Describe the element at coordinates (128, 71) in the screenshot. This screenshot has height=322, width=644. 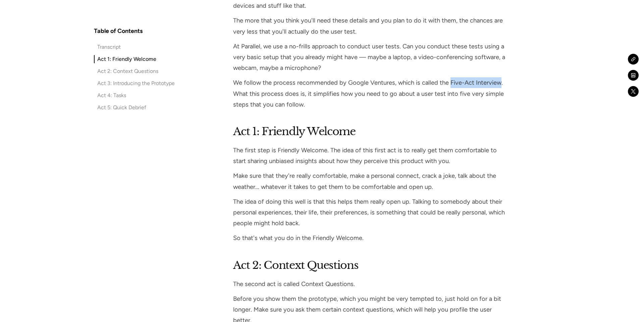
I see `div: Act 2: Context Questions` at that location.